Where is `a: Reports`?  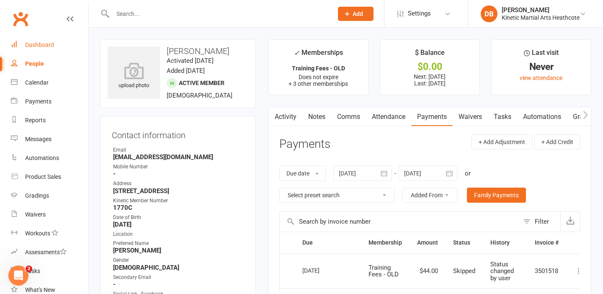 a: Reports is located at coordinates (49, 120).